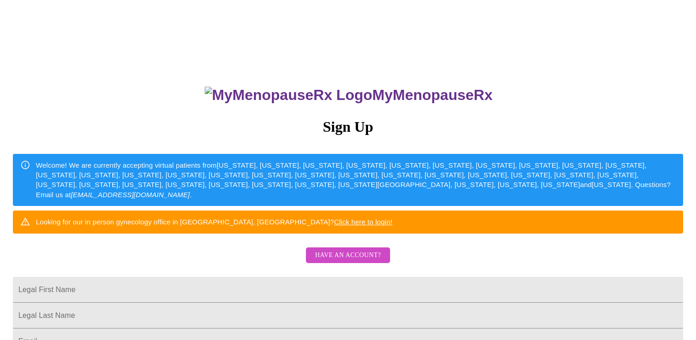 This screenshot has height=340, width=696. I want to click on a: Click here to login!, so click(363, 221).